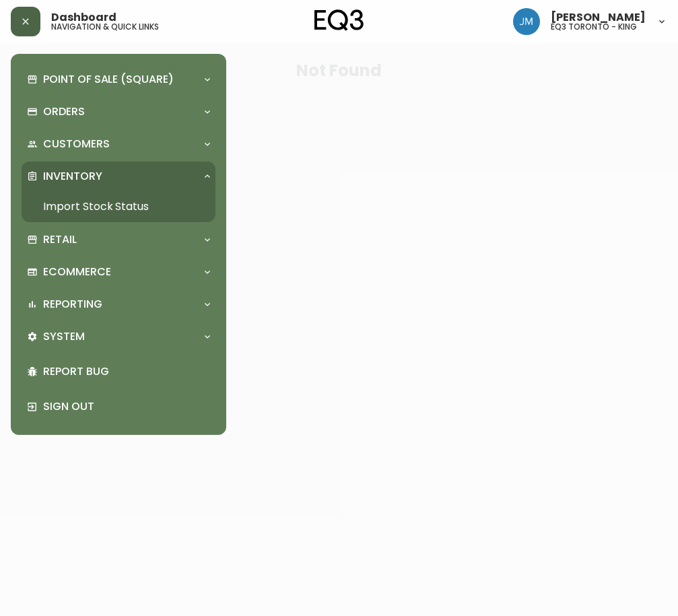  Describe the element at coordinates (118, 144) in the screenshot. I see `div: Customers` at that location.